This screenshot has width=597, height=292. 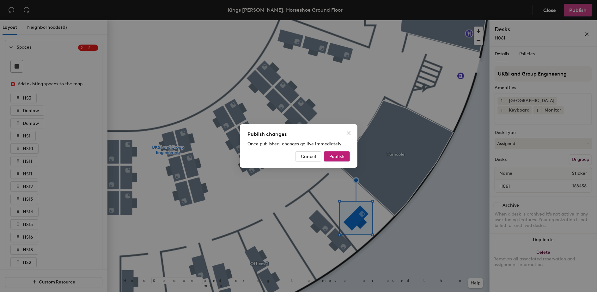 What do you see at coordinates (309, 157) in the screenshot?
I see `button: Cancel` at bounding box center [309, 157].